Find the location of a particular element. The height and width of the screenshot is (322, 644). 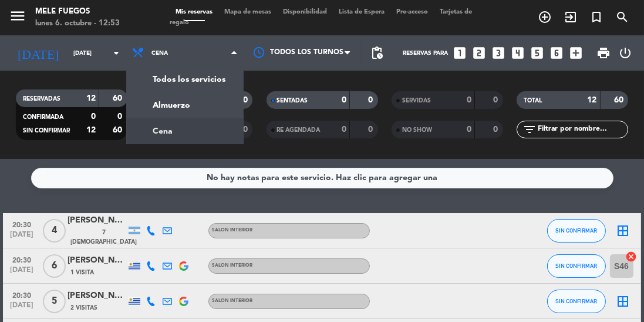

i: looks_6 is located at coordinates (557, 53).